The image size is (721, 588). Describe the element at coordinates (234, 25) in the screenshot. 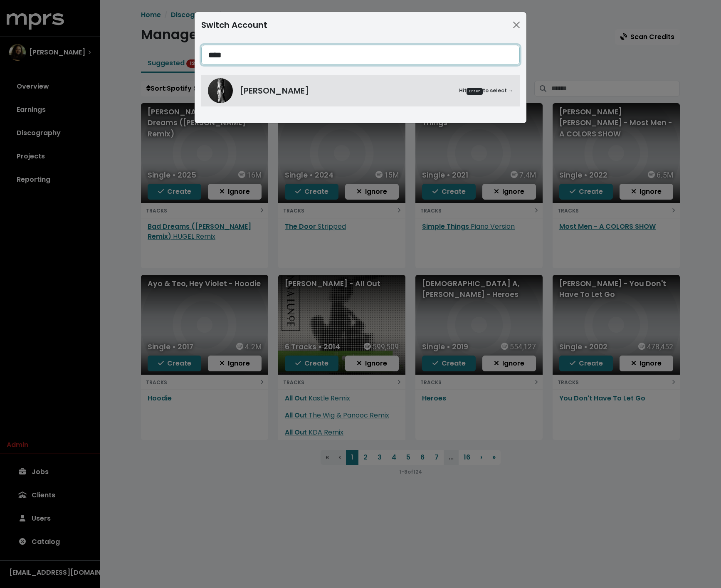

I see `div: Switch Account` at that location.